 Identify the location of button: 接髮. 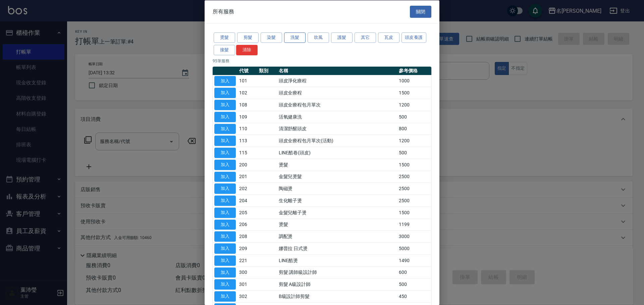
(225, 50).